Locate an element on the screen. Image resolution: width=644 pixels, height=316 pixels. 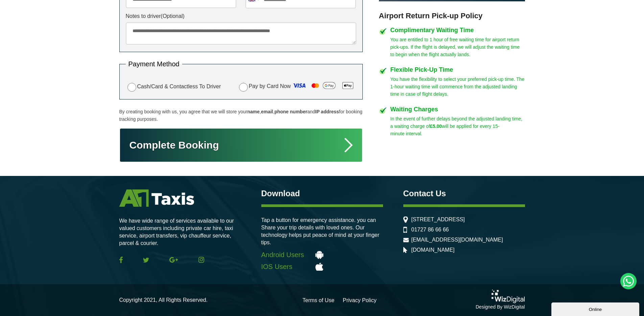
p: You are entitled to 1 hour of free waiting time for airport return pick-ups. If the flight is del... is located at coordinates (458, 47).